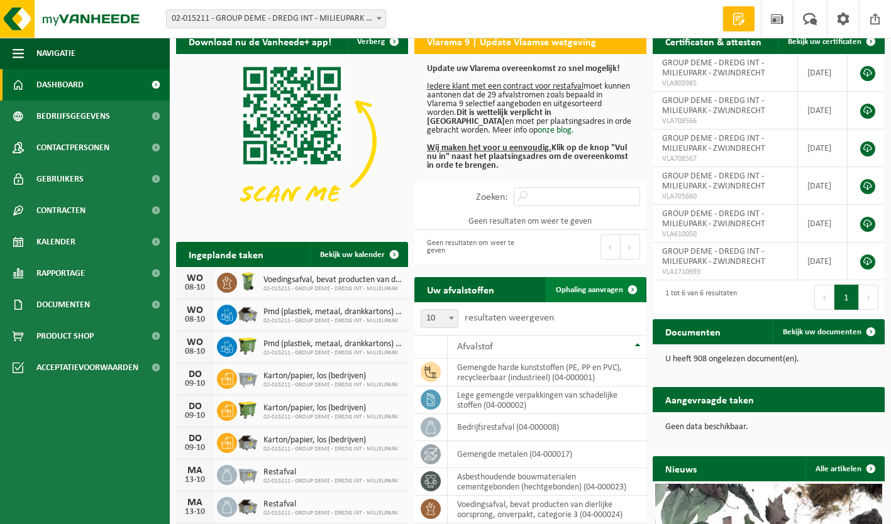 This screenshot has width=891, height=524. Describe the element at coordinates (63, 305) in the screenshot. I see `span: Documenten` at that location.